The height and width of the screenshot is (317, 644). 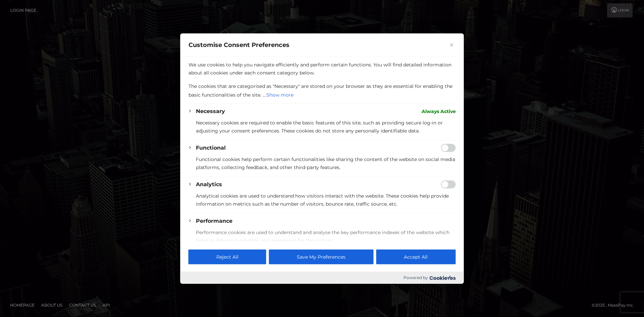 What do you see at coordinates (321, 257) in the screenshot?
I see `button: Save My Preferences` at bounding box center [321, 257].